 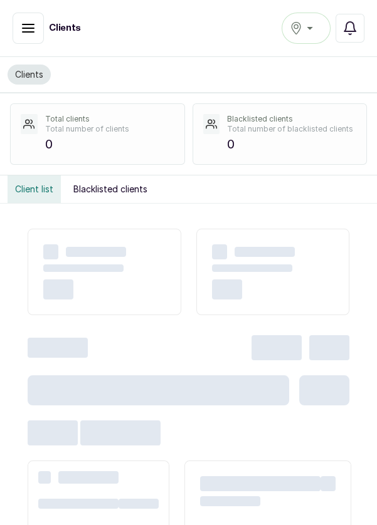 I want to click on p: Blacklisted clients, so click(x=292, y=119).